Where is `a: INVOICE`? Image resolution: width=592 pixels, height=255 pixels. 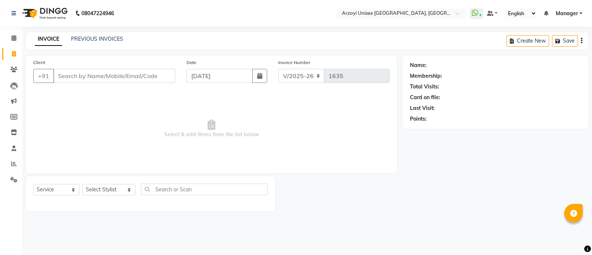
a: INVOICE is located at coordinates (48, 39).